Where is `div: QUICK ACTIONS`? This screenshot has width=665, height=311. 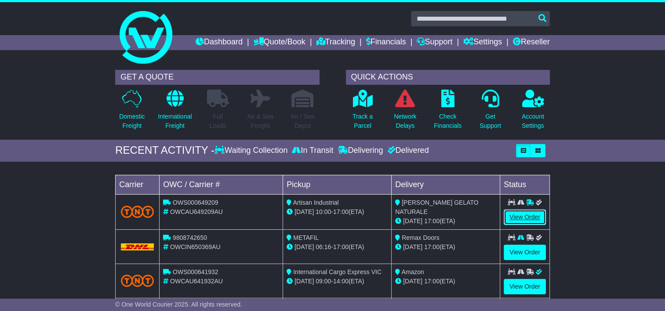 div: QUICK ACTIONS is located at coordinates (448, 77).